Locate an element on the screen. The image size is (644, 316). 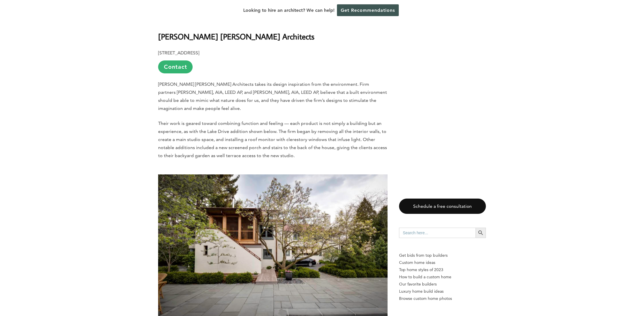
a: Contact is located at coordinates (175, 67).